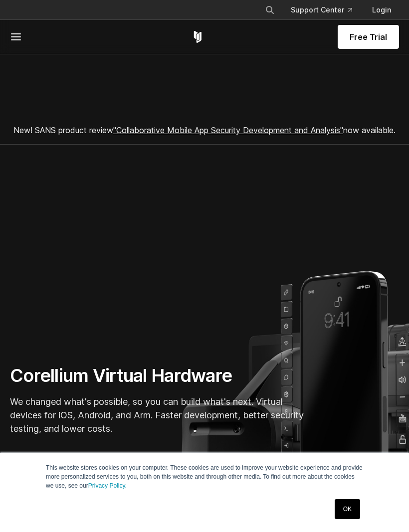  I want to click on a: Privacy Policy., so click(108, 486).